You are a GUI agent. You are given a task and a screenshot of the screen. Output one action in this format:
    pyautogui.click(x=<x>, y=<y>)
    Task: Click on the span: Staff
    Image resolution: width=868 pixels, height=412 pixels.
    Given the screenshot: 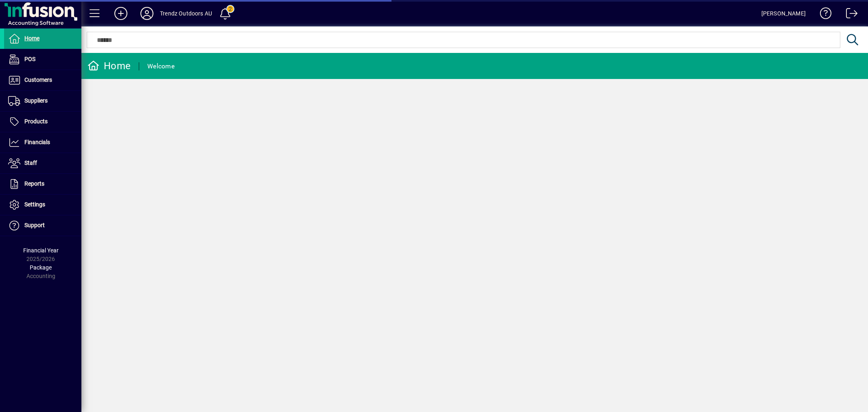 What is the action you would take?
    pyautogui.click(x=31, y=163)
    